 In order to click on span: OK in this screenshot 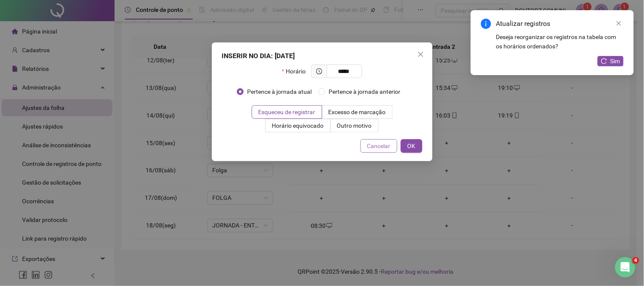, I will do `click(411, 146)`.